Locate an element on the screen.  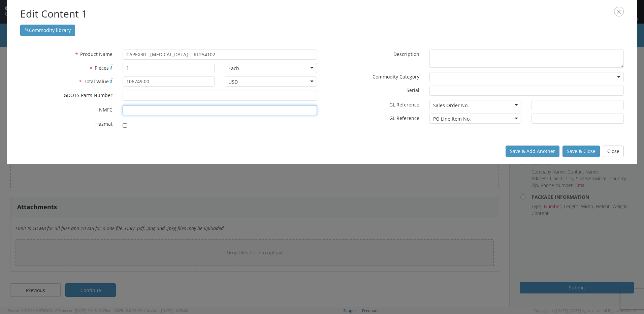
div: USD is located at coordinates (233, 82).